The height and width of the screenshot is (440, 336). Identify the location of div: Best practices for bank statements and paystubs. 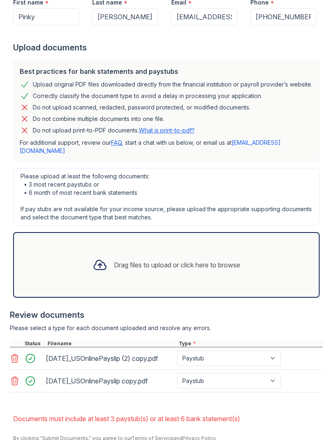
(167, 71).